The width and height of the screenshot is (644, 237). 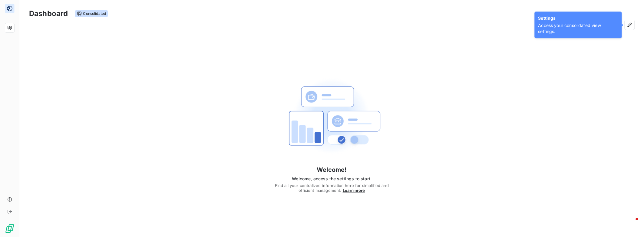 What do you see at coordinates (49, 13) in the screenshot?
I see `h3: Dashboard` at bounding box center [49, 13].